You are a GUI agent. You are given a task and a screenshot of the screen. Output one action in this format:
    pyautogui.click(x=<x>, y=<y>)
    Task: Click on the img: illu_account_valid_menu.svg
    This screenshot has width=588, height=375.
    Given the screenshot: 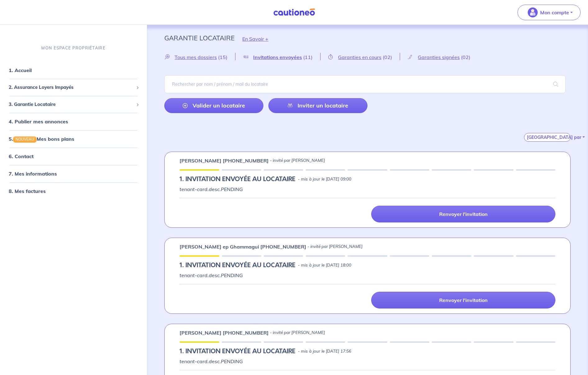 What is the action you would take?
    pyautogui.click(x=533, y=12)
    